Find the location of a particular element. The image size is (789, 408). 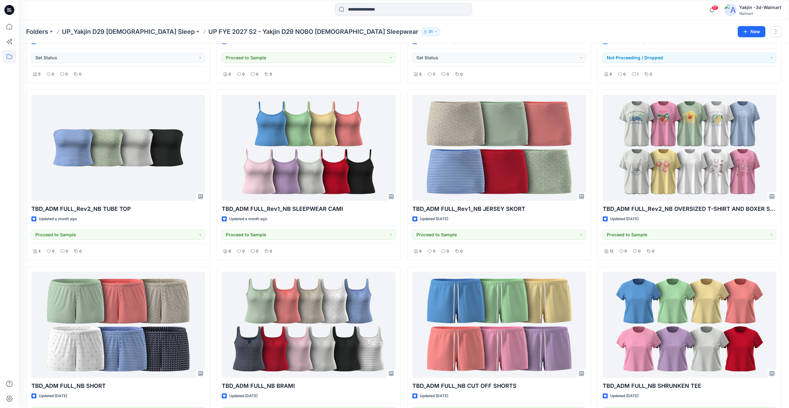

p: TBD_ADM FULL_NB CUT OFF SHORTS is located at coordinates (499, 386).